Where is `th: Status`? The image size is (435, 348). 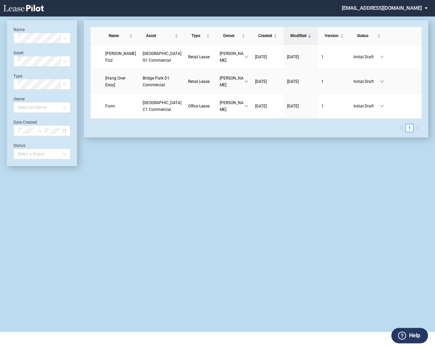 th: Status is located at coordinates (369, 36).